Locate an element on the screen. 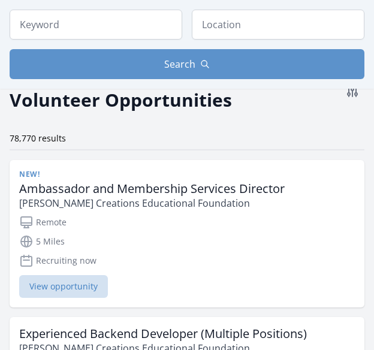 The width and height of the screenshot is (374, 350). span: 78,770 results is located at coordinates (38, 138).